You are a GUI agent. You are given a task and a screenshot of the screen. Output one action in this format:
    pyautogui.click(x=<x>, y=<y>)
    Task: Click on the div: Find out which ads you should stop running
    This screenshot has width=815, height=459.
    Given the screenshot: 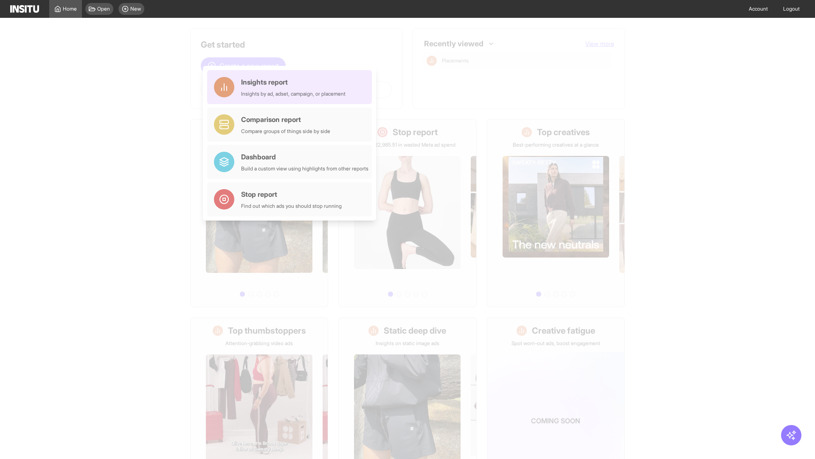 What is the action you would take?
    pyautogui.click(x=291, y=206)
    